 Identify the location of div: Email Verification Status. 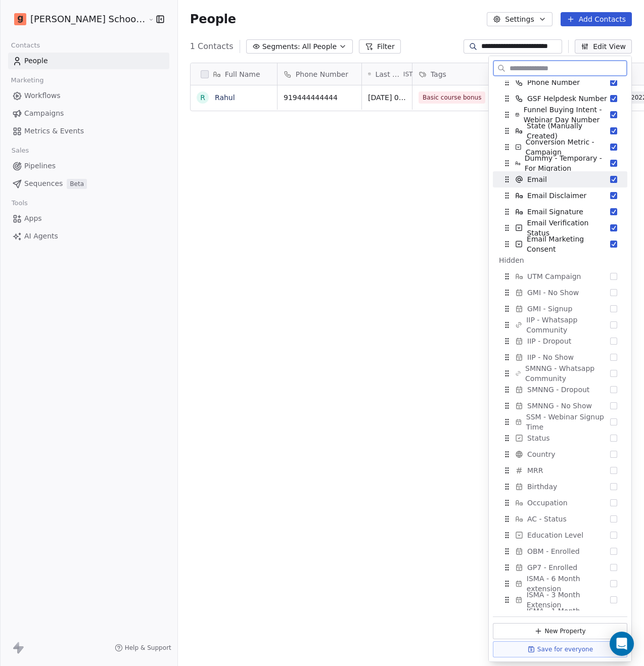
(560, 228).